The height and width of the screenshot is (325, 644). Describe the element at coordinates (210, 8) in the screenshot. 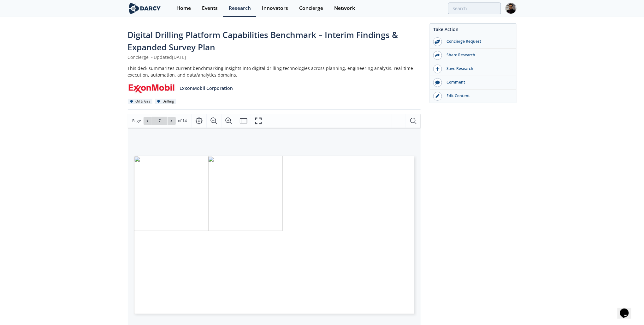

I see `div: Events` at that location.